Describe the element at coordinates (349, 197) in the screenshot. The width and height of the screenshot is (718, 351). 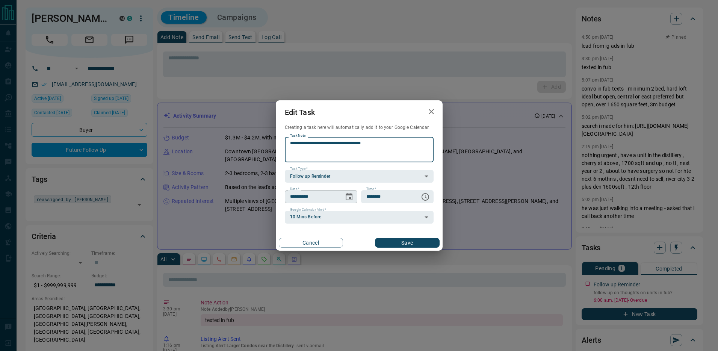
I see `button: Choose date, selected date is Oct 12, 2025` at that location.